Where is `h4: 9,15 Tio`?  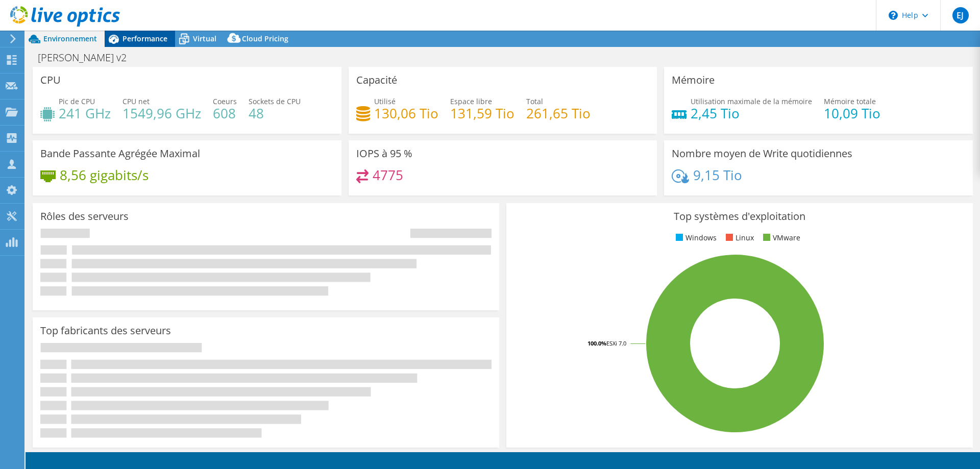 h4: 9,15 Tio is located at coordinates (718, 175).